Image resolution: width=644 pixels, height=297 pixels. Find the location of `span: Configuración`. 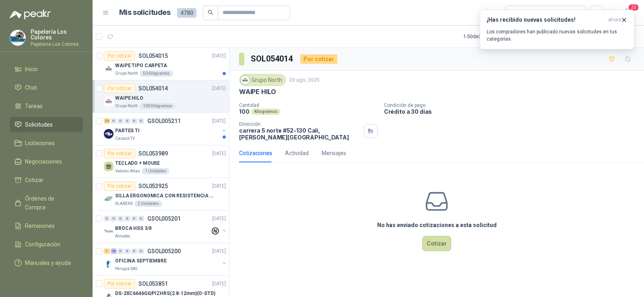

span: Configuración is located at coordinates (43, 244).